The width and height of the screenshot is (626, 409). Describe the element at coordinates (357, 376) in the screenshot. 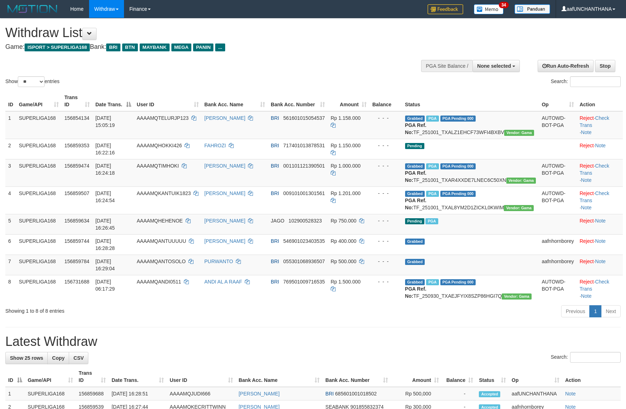

I see `th: Bank Acc. Number: activate to sort column ascending` at that location.